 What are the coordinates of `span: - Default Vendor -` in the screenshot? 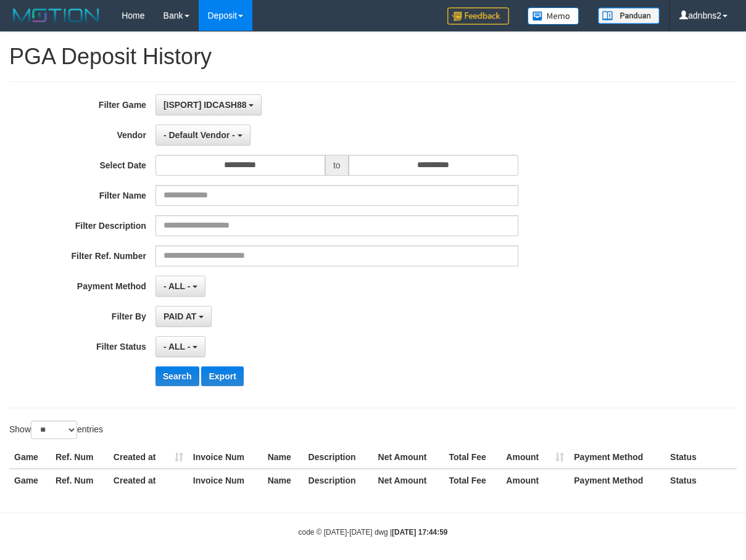 It's located at (199, 135).